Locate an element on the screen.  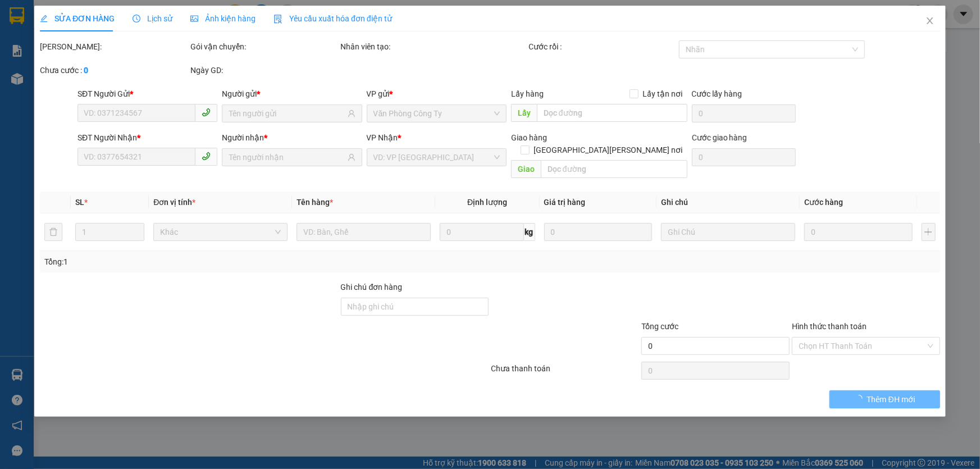
span: Giá trị hàng is located at coordinates (565, 202).